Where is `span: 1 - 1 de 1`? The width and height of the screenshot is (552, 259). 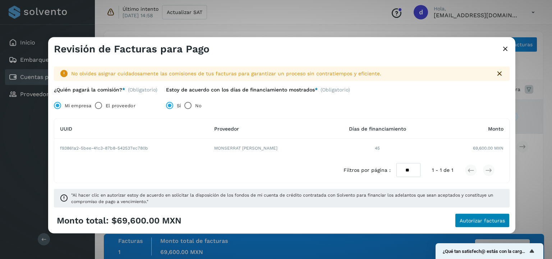
span: 1 - 1 de 1 is located at coordinates (442, 170).